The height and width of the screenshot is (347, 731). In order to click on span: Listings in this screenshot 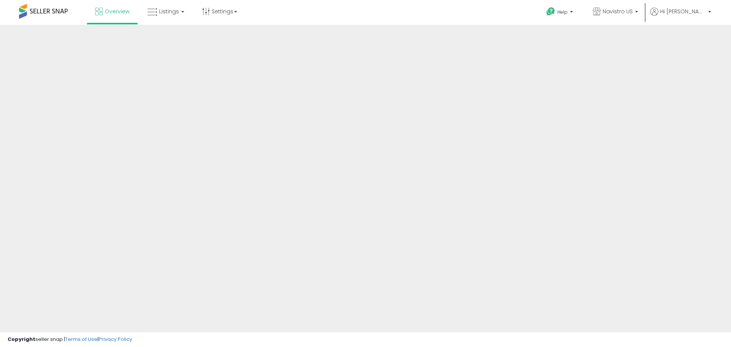, I will do `click(169, 11)`.